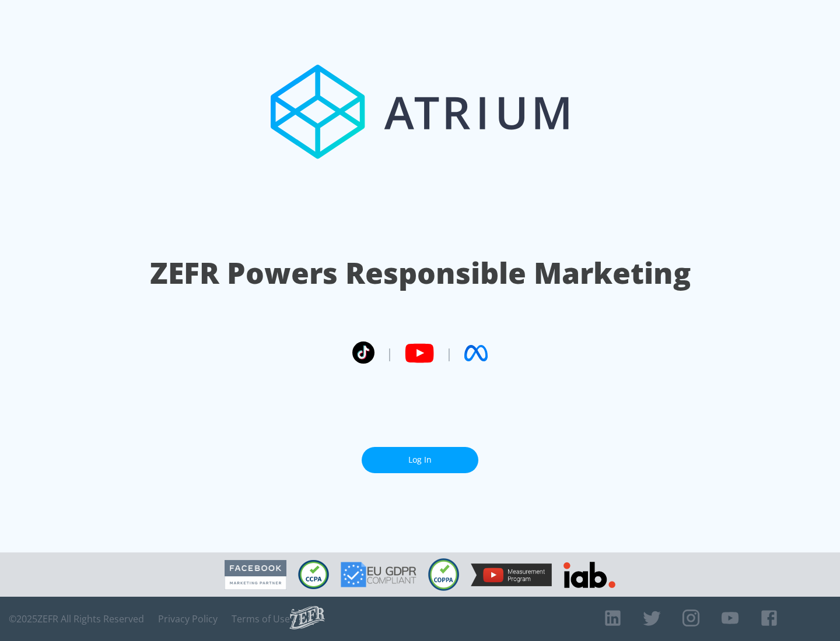  I want to click on a: Log In, so click(420, 460).